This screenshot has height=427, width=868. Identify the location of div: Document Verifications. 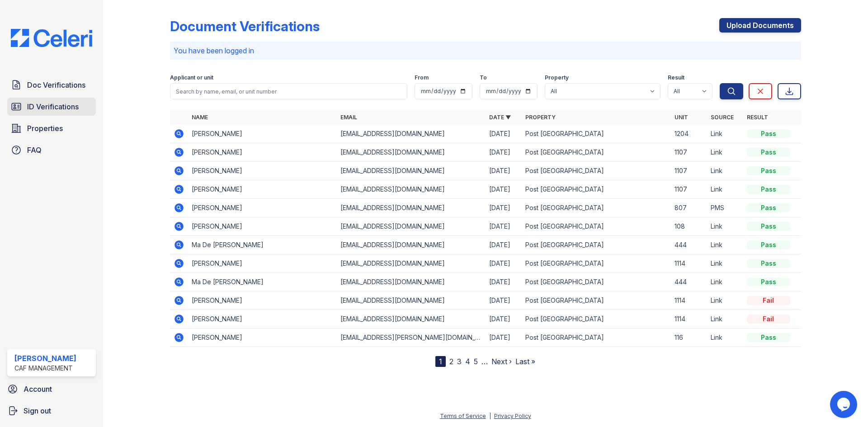
(245, 26).